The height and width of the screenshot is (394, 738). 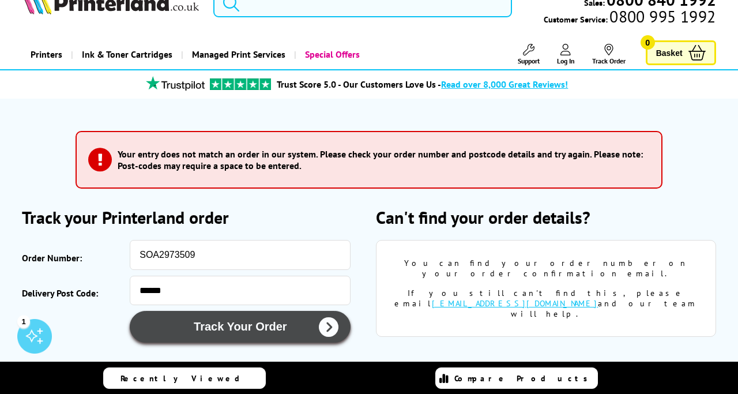 I want to click on a: Log In, so click(x=565, y=54).